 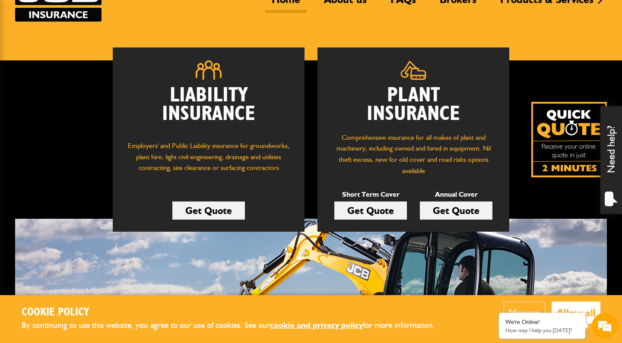 What do you see at coordinates (542, 322) in the screenshot?
I see `div: We're Online!` at bounding box center [542, 322].